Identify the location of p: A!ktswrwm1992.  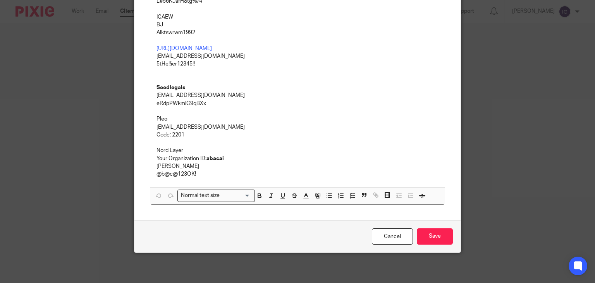
(297, 33).